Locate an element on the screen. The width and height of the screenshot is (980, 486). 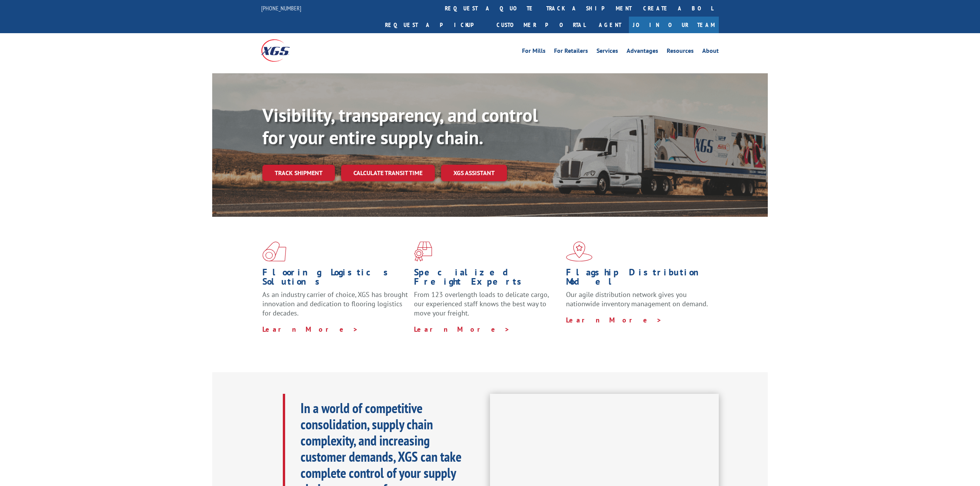
a: Join Our Team is located at coordinates (674, 25).